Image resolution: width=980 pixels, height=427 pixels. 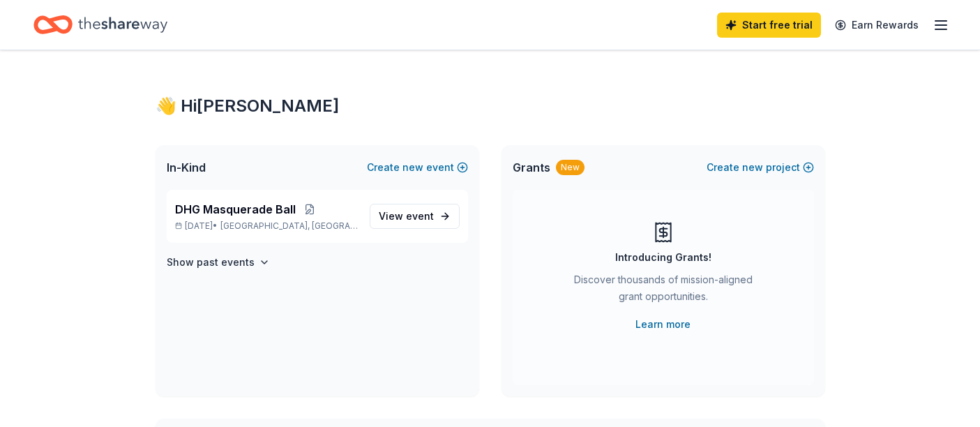 I want to click on div: New, so click(x=570, y=168).